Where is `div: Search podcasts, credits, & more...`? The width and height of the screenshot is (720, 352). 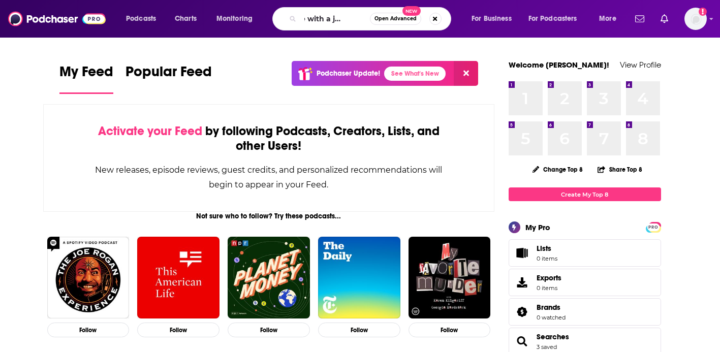
div: Search podcasts, credits, & more... is located at coordinates (371, 19).